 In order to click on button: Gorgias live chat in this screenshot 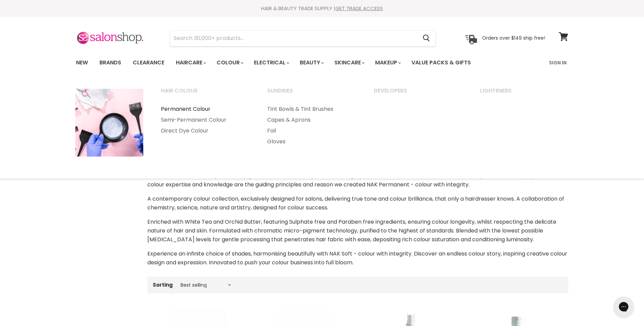, I will do `click(14, 13)`.